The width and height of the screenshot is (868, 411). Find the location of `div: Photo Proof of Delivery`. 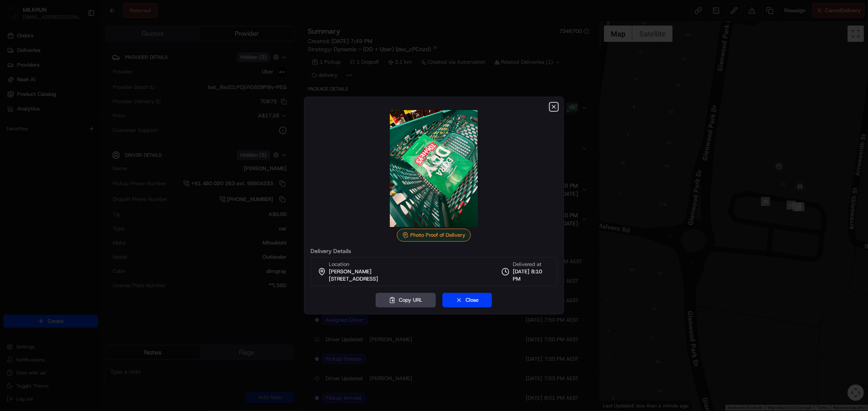

div: Photo Proof of Delivery is located at coordinates (434, 235).